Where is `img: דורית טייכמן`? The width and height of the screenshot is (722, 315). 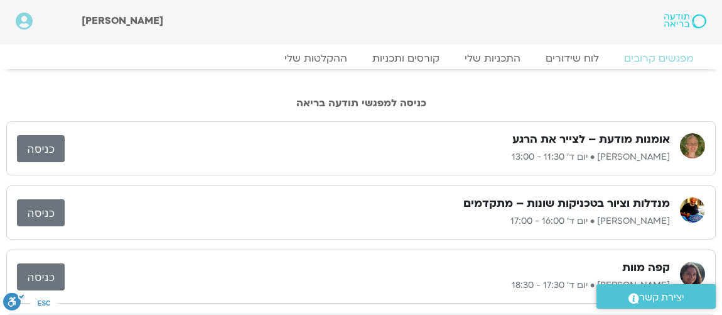
img: דורית טייכמן is located at coordinates (693, 146).